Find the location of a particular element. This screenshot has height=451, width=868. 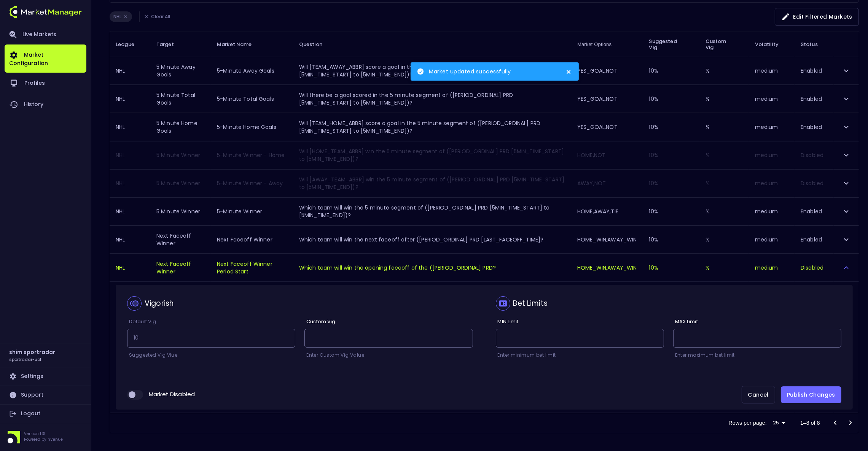

a: Live Markets is located at coordinates (46, 34).